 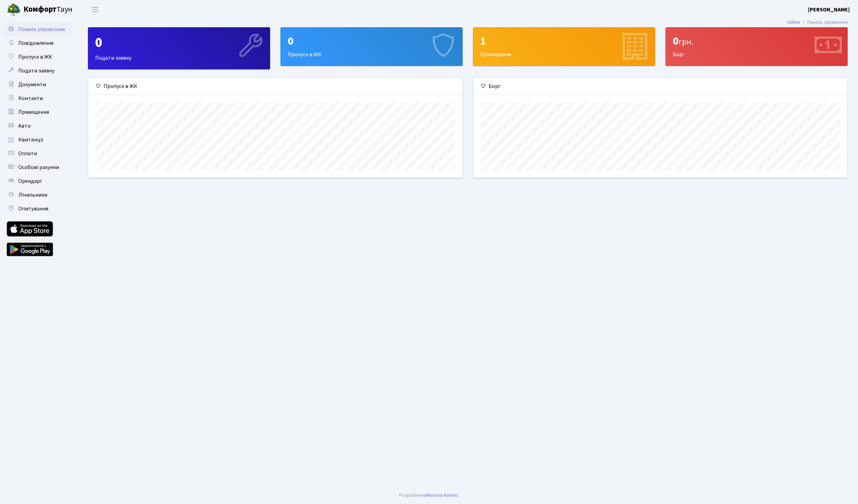 What do you see at coordinates (33, 112) in the screenshot?
I see `span: Приміщення` at bounding box center [33, 112].